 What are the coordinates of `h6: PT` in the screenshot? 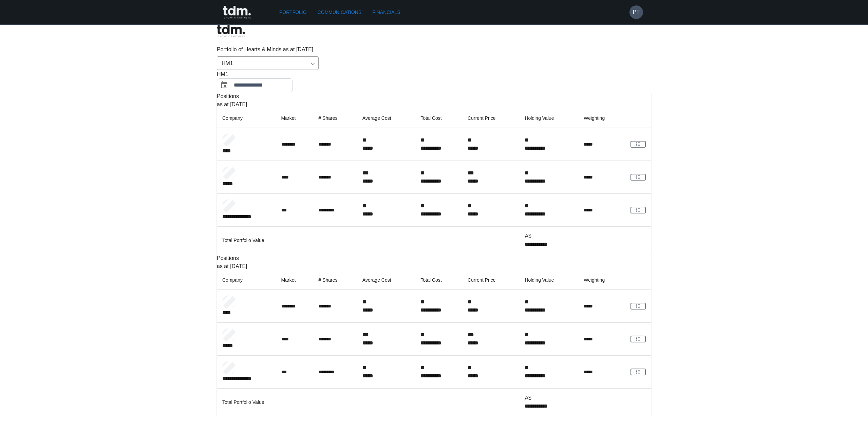 It's located at (636, 12).